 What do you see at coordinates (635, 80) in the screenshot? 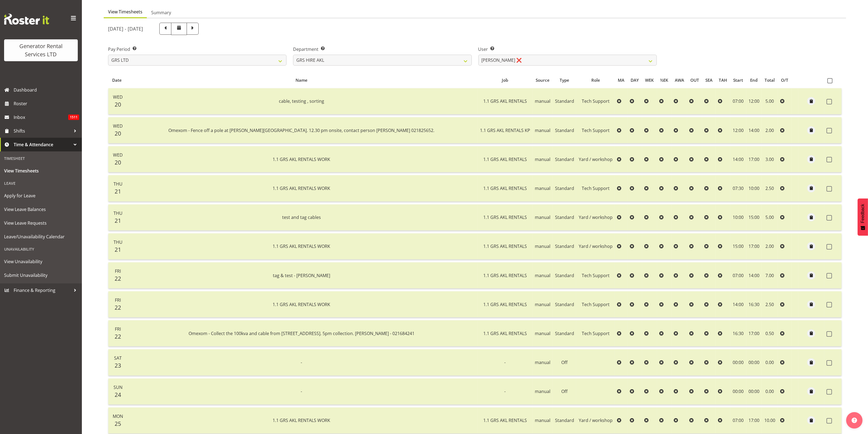
I see `div: DAY` at bounding box center [635, 80].